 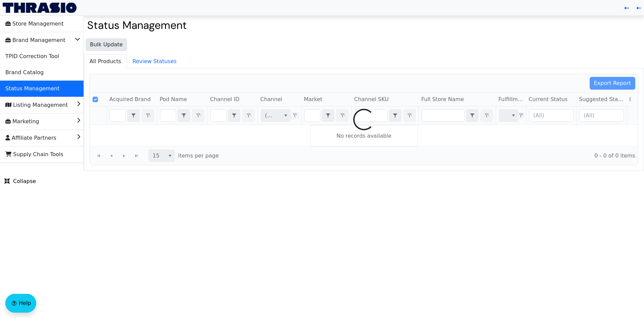 I want to click on span: Brand Management, so click(x=35, y=40).